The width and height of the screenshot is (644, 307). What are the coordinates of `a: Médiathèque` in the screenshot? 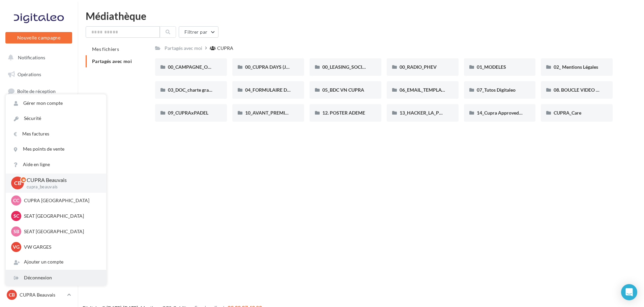 It's located at (39, 159).